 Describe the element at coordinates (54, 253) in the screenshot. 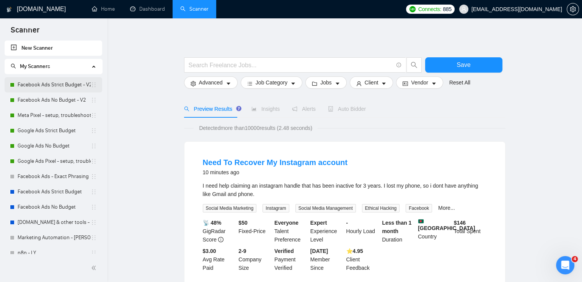

I see `a: n8n - LY` at that location.